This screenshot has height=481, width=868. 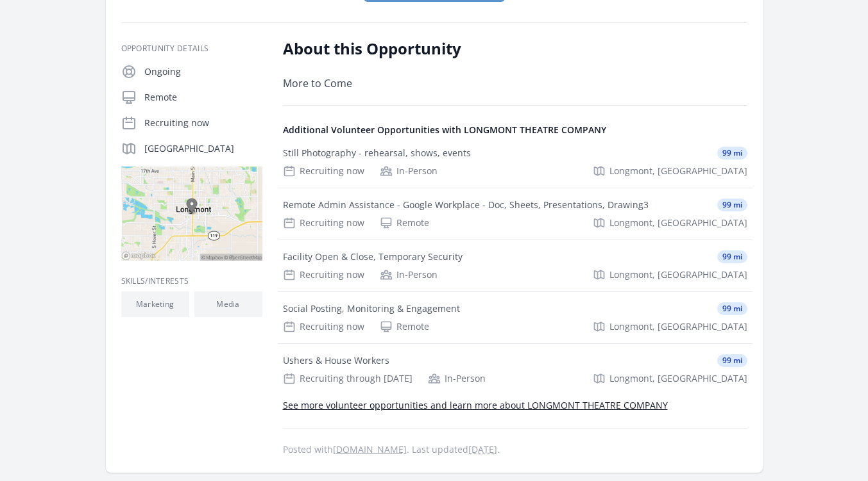 I want to click on p: More to Come, so click(x=470, y=83).